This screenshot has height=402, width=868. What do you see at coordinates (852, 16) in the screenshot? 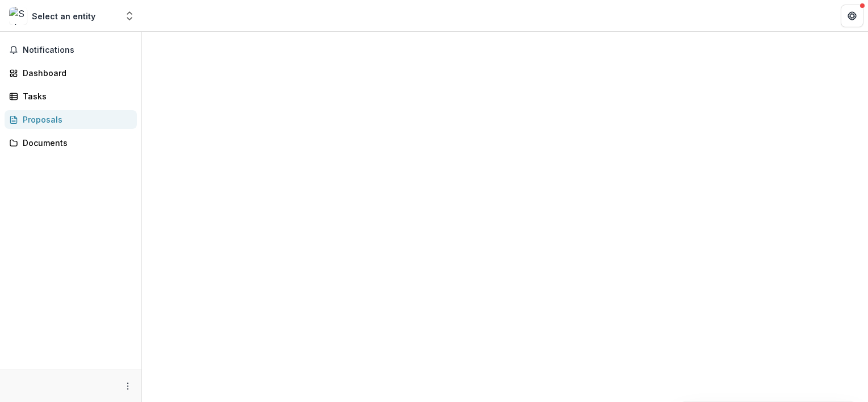
I see `button: Get Help` at bounding box center [852, 16].